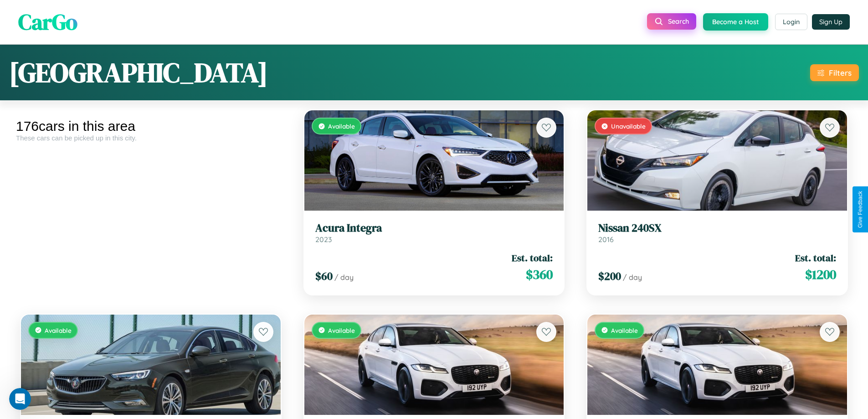  What do you see at coordinates (434, 228) in the screenshot?
I see `h3: Acura Integra` at bounding box center [434, 228].